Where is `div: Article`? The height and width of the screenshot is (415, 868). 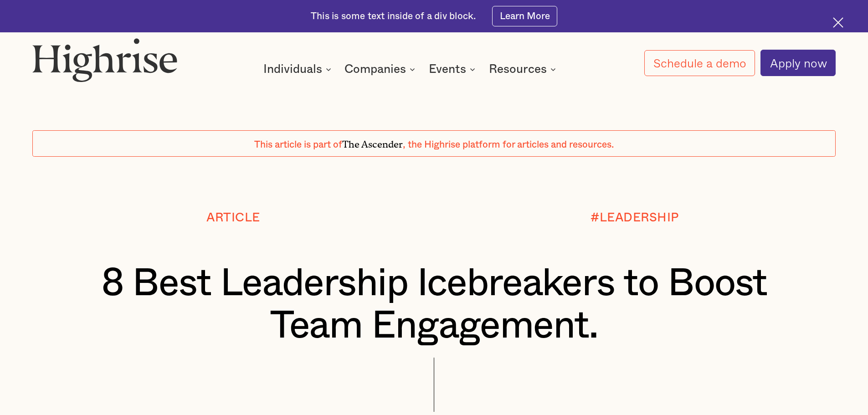 div: Article is located at coordinates (233, 217).